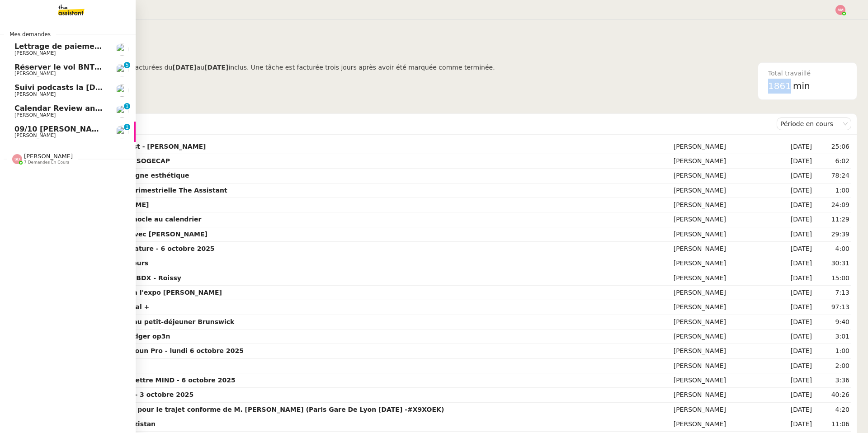  What do you see at coordinates (832, 235) in the screenshot?
I see `td: 29:39` at bounding box center [832, 235].